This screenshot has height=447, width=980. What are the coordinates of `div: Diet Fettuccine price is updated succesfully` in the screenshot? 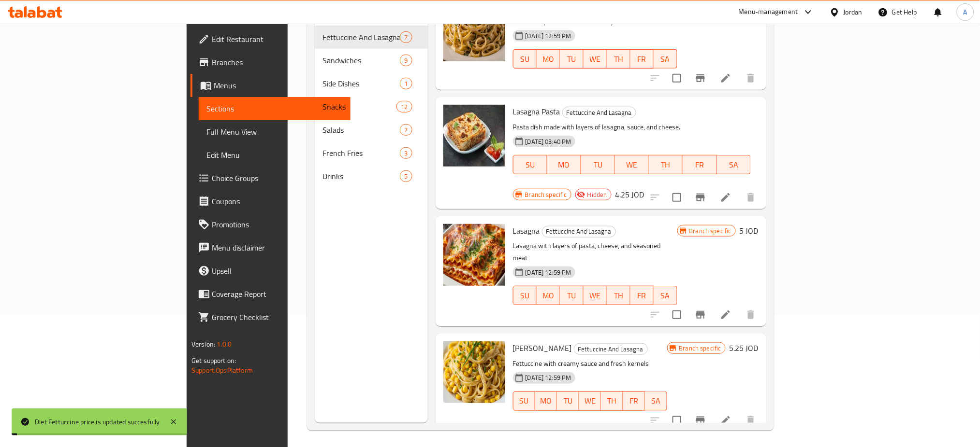 It's located at (97, 422).